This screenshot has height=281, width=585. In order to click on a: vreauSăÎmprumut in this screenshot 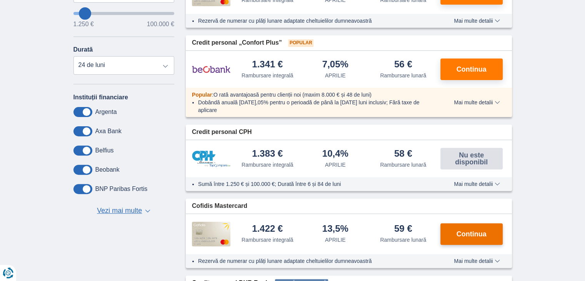, I will do `click(124, 13)`.